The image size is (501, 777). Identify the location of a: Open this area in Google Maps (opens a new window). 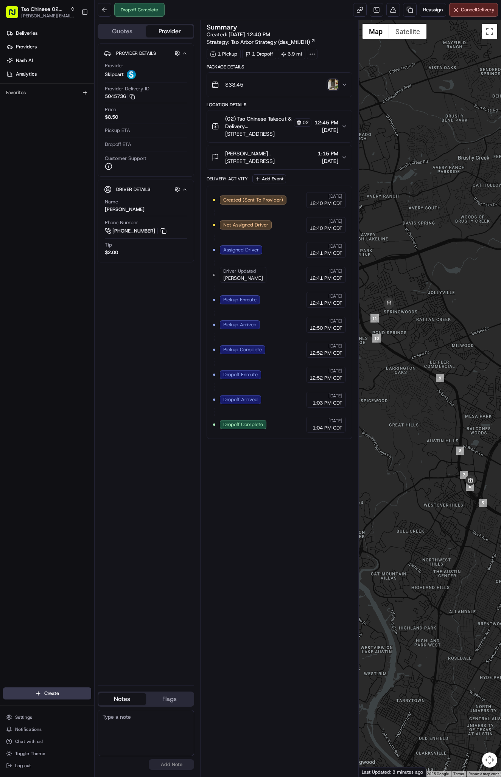
(373, 772).